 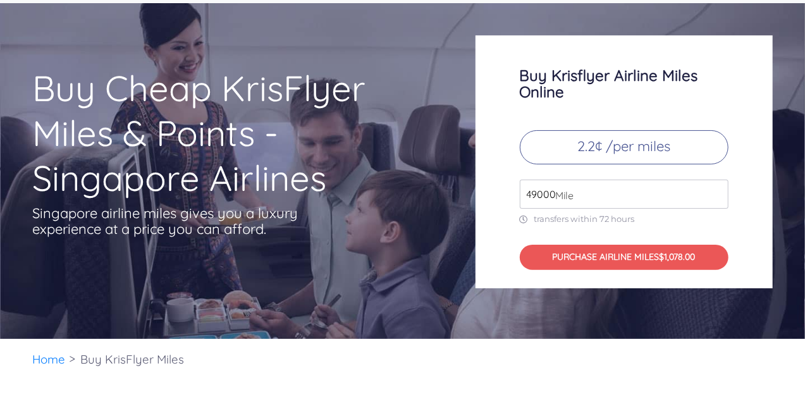 I want to click on li: Buy KrisFlyer Miles, so click(x=133, y=359).